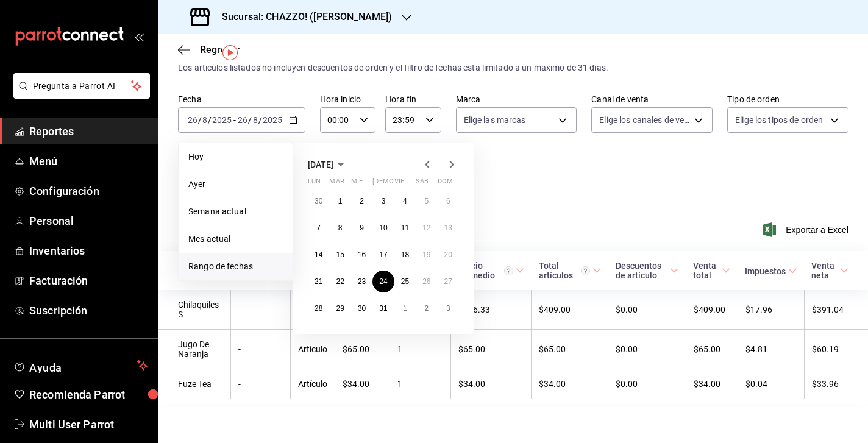  Describe the element at coordinates (585, 271) in the screenshot. I see `svg: El total artículos considera cambios de precios en los artículos así como costos adicionales por ...` at that location.